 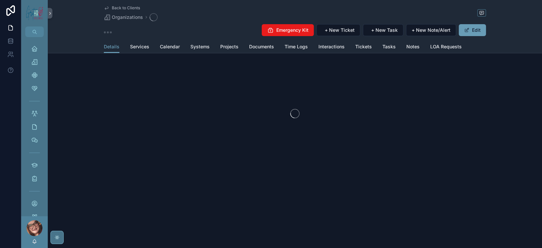 I want to click on span: Tasks, so click(x=389, y=47).